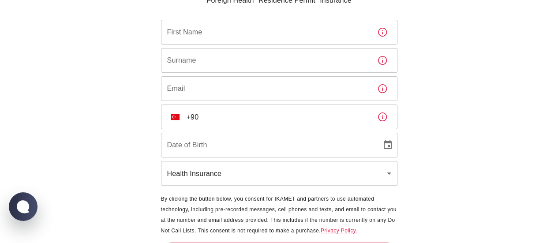 The image size is (558, 243). I want to click on div: Health Insurance, so click(279, 173).